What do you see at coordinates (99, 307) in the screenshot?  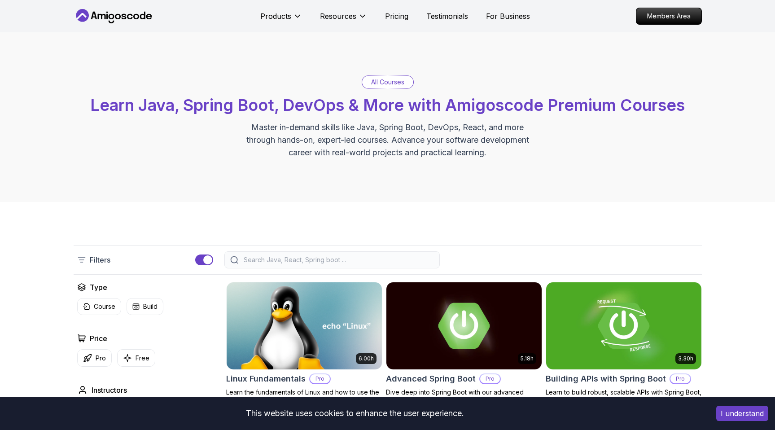 I see `button: Course` at bounding box center [99, 307].